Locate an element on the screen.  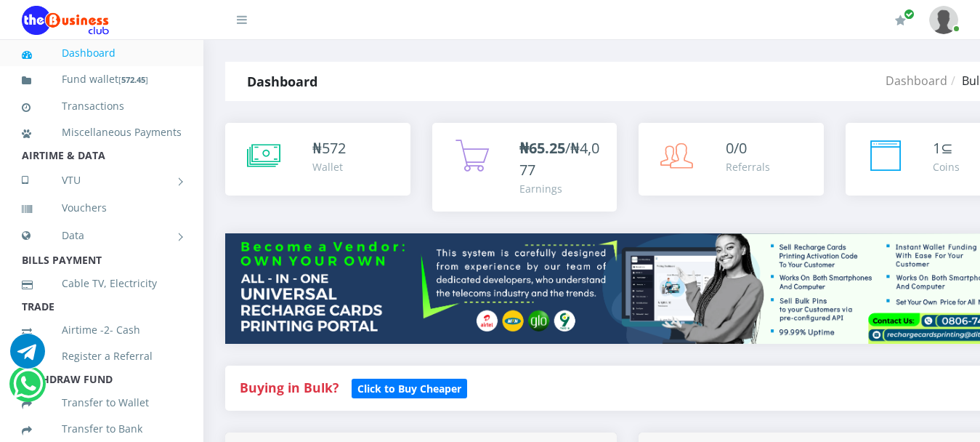
a: VTU is located at coordinates (102, 181).